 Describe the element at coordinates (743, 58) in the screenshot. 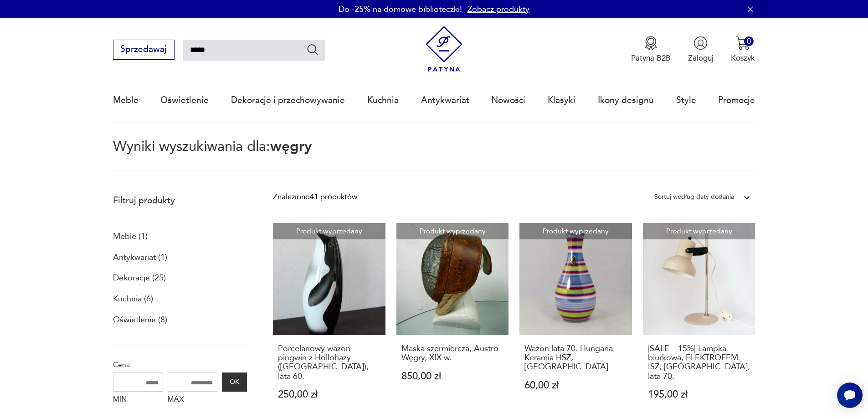

I see `p: Koszyk` at that location.